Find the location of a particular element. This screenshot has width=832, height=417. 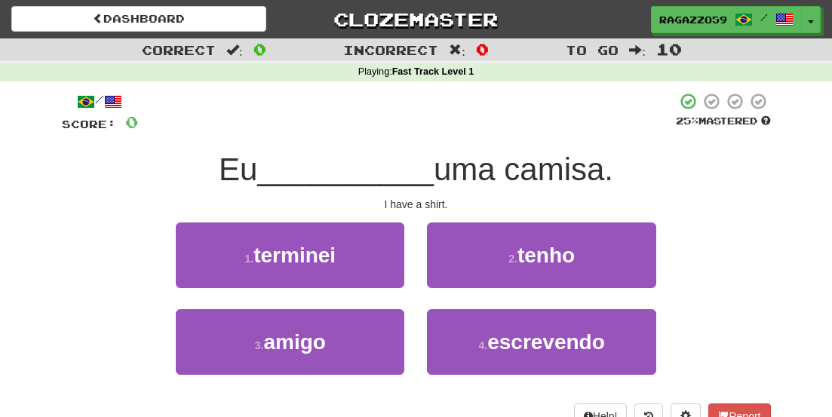

a: Clozemaster is located at coordinates (416, 19).